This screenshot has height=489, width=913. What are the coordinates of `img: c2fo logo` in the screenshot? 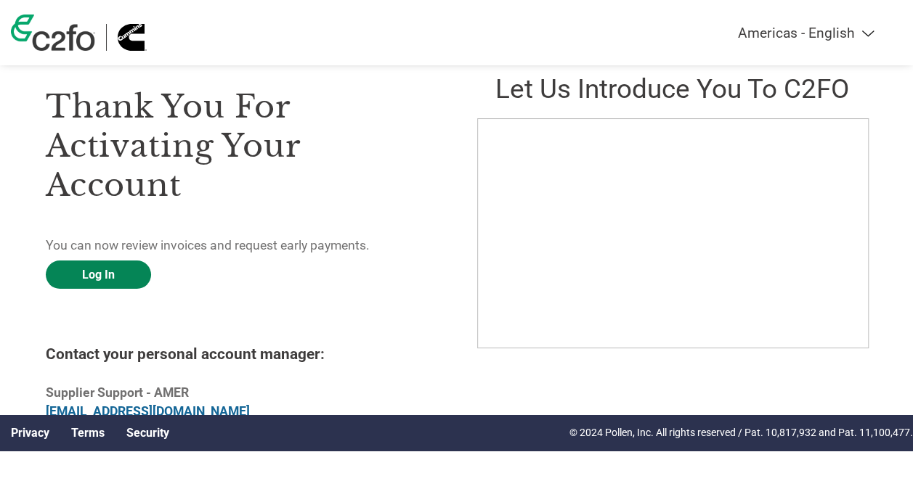 It's located at (53, 33).